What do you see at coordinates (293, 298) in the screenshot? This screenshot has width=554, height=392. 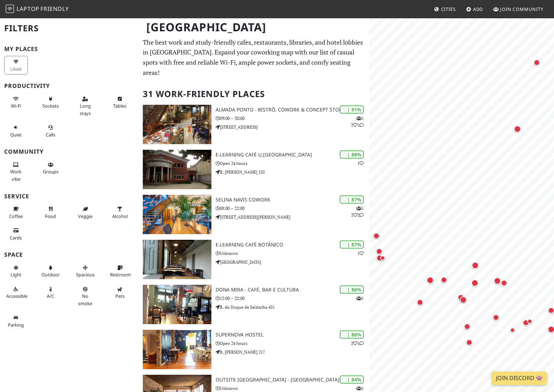 I see `p: 12:00 – 22:00` at bounding box center [293, 298].